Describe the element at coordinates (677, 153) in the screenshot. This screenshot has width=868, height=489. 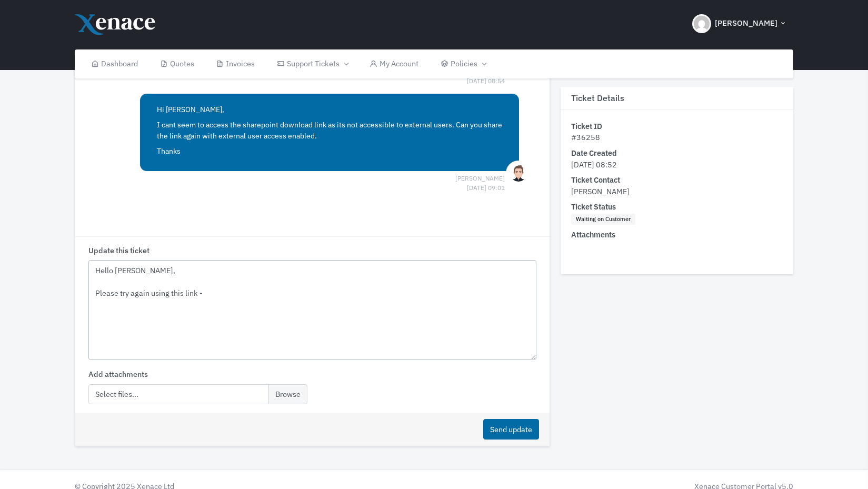
I see `dt: Date Created` at that location.